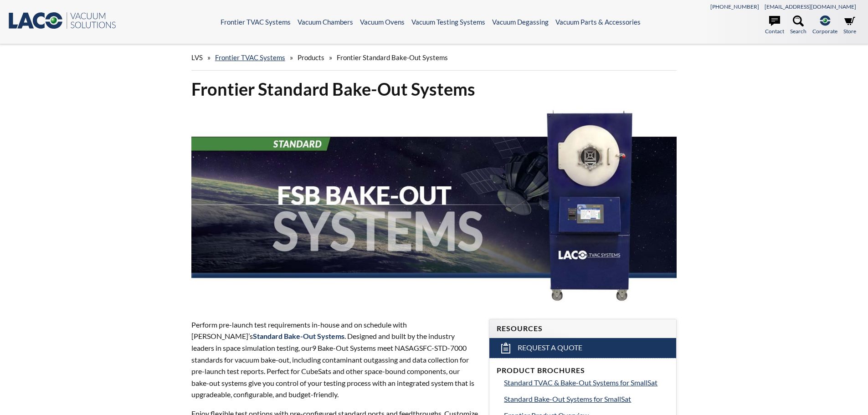  I want to click on span: Standard Bake-Out Systems, so click(298, 336).